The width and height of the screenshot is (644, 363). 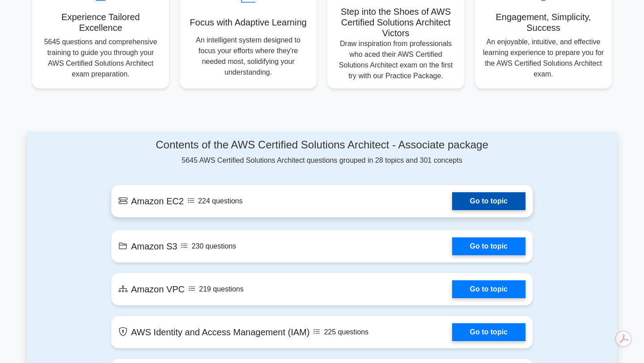 I want to click on h4: Contents of the AWS Certified Solutions Architect - Associate package, so click(x=322, y=145).